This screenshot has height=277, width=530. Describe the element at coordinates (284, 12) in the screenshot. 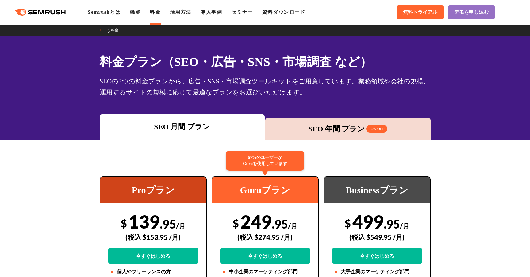

I see `a: 資料ダウンロード` at that location.